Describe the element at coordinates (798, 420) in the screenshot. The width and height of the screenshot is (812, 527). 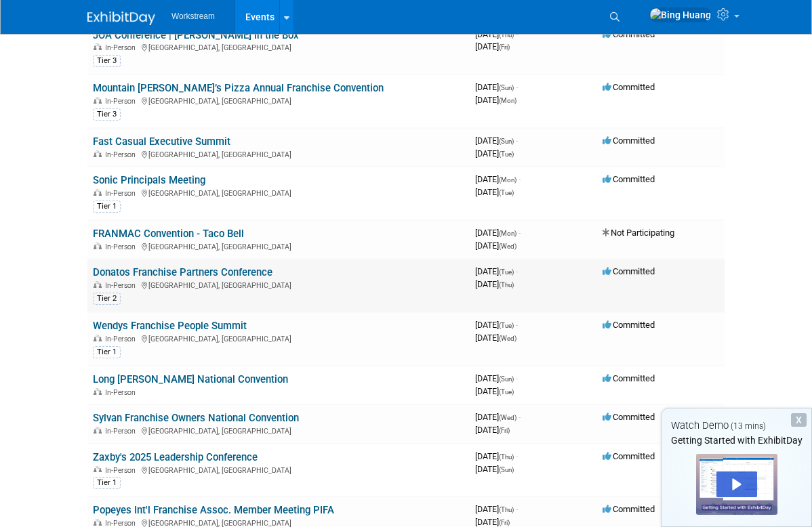
I see `div: Dismiss` at that location.